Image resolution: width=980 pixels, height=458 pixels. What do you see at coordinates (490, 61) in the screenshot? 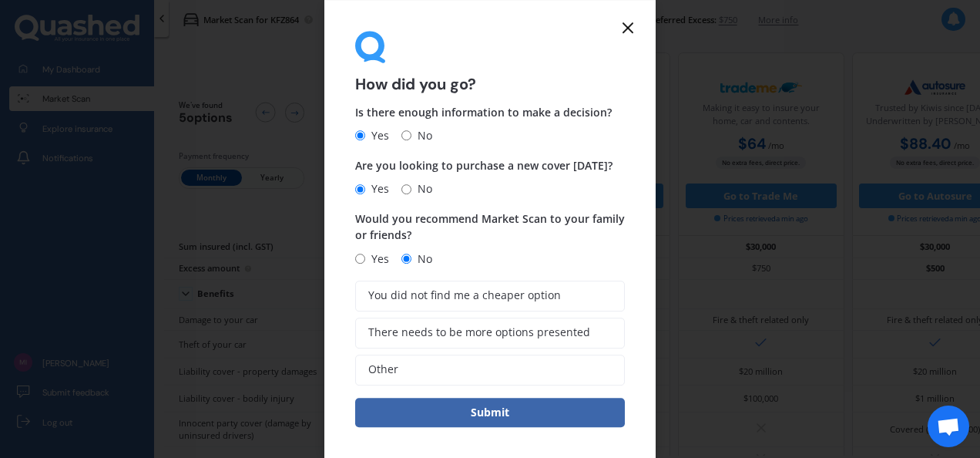
I see `div: How did you go?` at bounding box center [490, 61].